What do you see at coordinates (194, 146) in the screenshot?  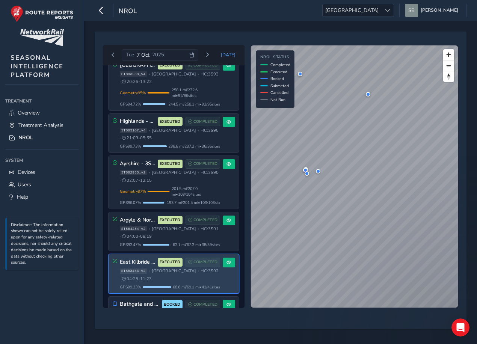 I see `span: 236.6 mi / 237.2 mi • 36 / 36 sites` at bounding box center [194, 146].